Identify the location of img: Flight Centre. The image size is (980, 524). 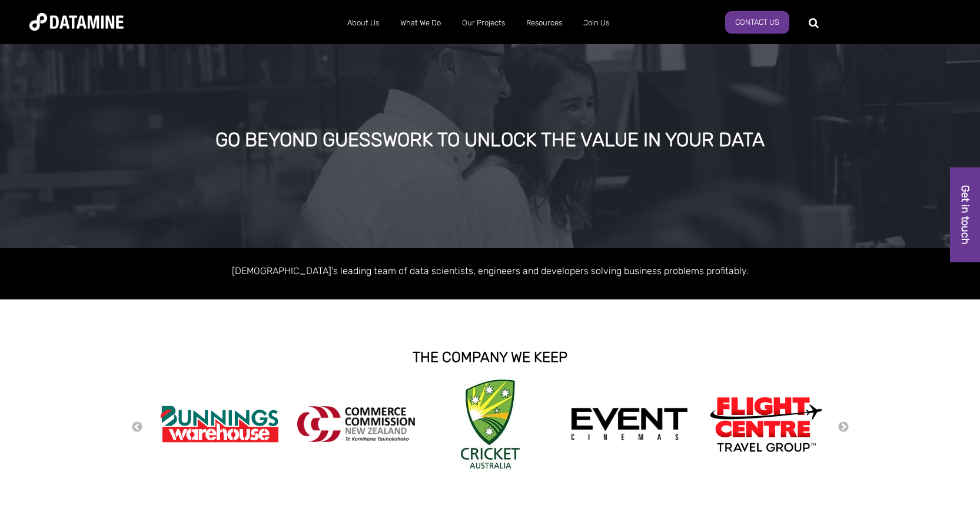
(766, 423).